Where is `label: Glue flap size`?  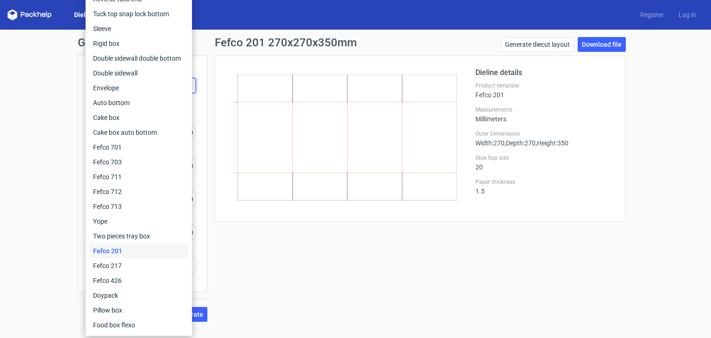
label: Glue flap size is located at coordinates (545, 158).